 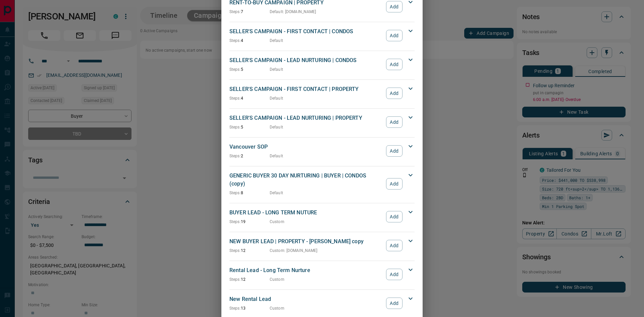 What do you see at coordinates (322, 94) in the screenshot?
I see `div: SELLER'S CAMPAIGN - FIRST CONTACT | PROPERTYSteps:4DefaultAdd` at bounding box center [322, 94].